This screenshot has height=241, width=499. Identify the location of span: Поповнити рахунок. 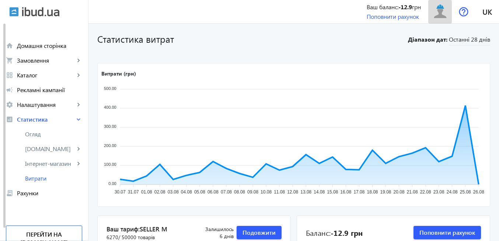
(447, 233).